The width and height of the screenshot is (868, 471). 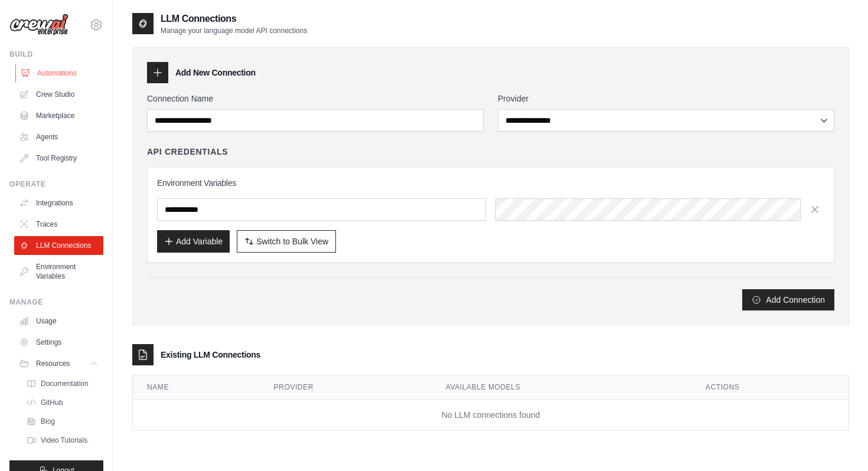 What do you see at coordinates (59, 272) in the screenshot?
I see `a: Environment Variables` at bounding box center [59, 272].